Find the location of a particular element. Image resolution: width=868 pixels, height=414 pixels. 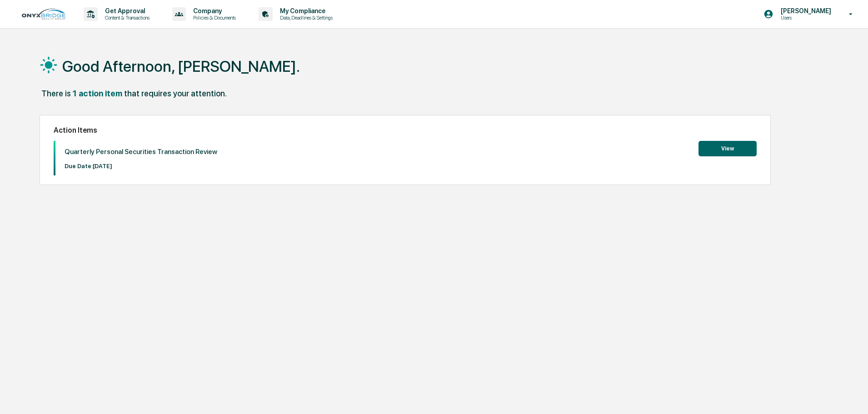

p: Data, Deadlines & Settings is located at coordinates (305, 17).